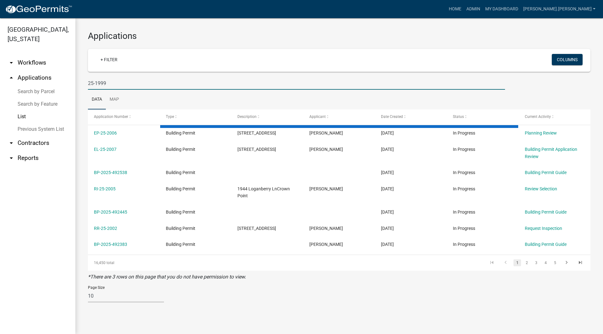 The image size is (603, 334). What do you see at coordinates (263, 192) in the screenshot?
I see `span: 1944 Loganberry LnCrown Point` at bounding box center [263, 192].